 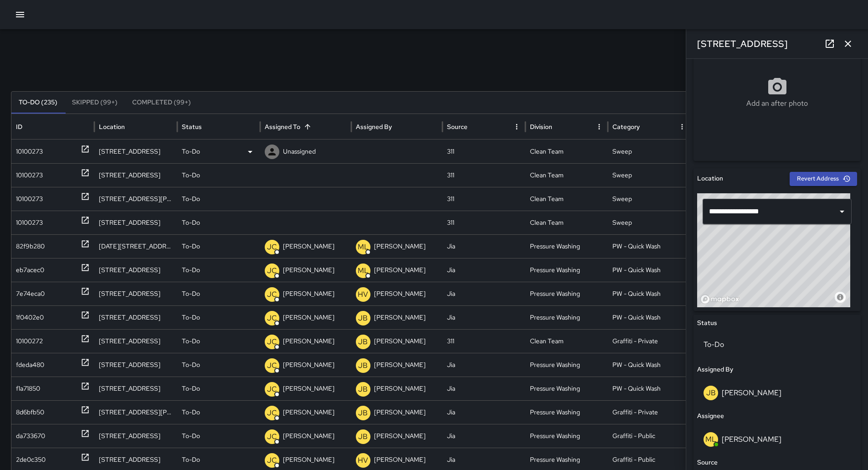 I want to click on div: 1200-1208 Market Street, so click(x=136, y=246).